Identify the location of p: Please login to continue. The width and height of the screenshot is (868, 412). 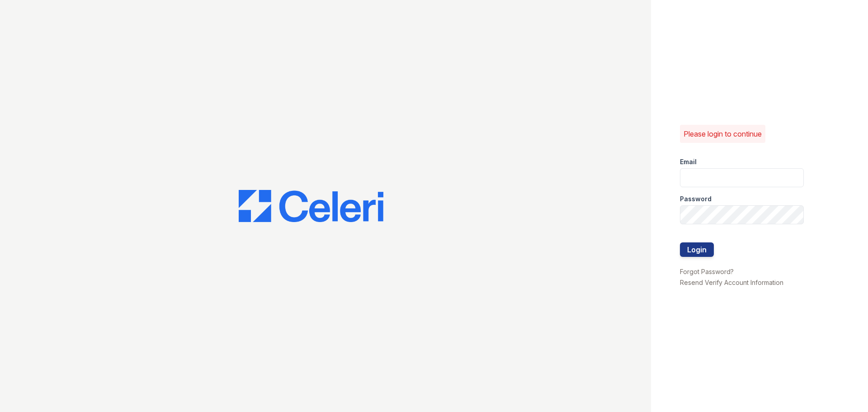
(722, 134).